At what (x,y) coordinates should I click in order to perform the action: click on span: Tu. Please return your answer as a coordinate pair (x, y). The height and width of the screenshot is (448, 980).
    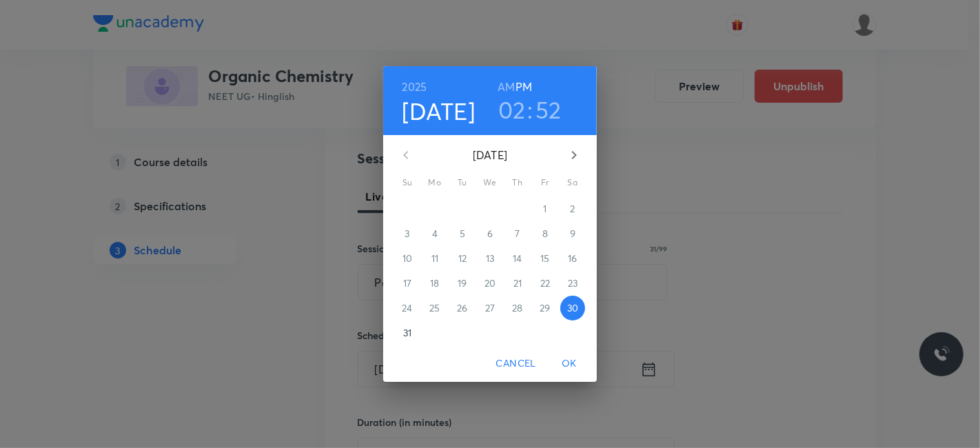
    Looking at the image, I should click on (463, 182).